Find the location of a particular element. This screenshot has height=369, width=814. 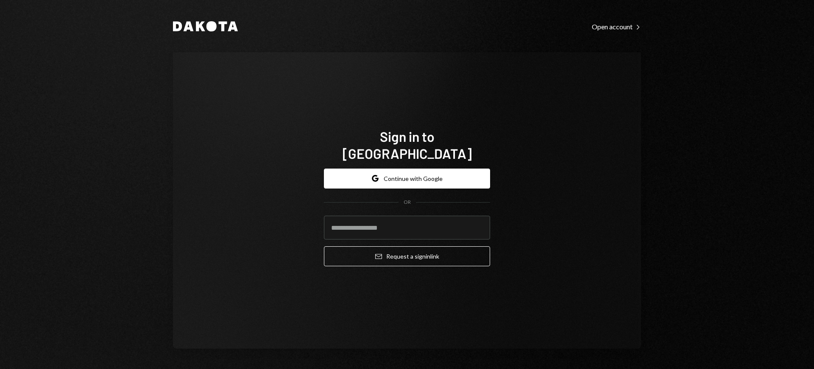

button: Continue with Google is located at coordinates (407, 178).